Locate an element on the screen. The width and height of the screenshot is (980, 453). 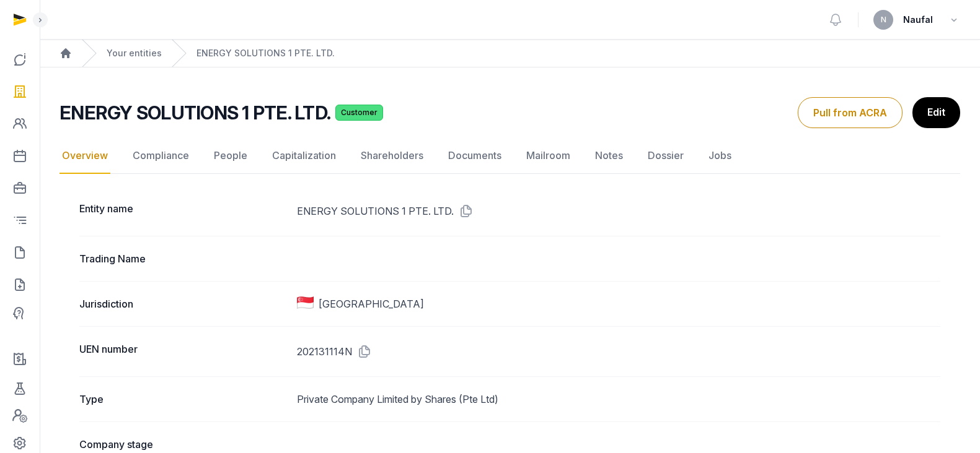
a: Dossier is located at coordinates (666, 156).